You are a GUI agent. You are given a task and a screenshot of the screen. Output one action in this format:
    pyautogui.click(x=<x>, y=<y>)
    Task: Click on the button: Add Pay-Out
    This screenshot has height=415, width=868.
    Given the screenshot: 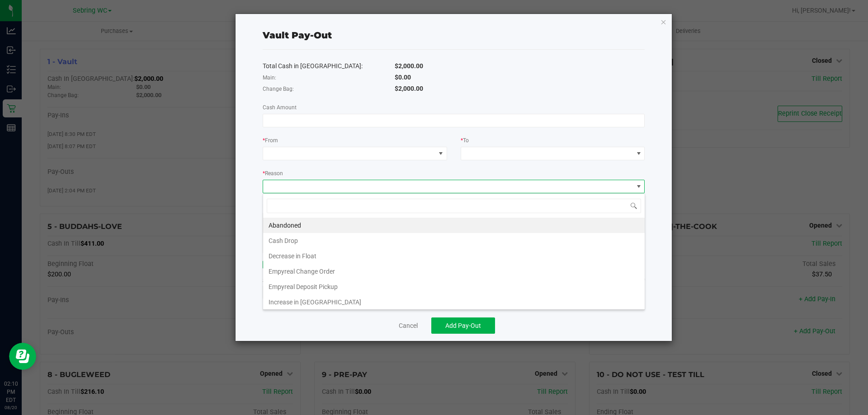 What is the action you would take?
    pyautogui.click(x=463, y=325)
    